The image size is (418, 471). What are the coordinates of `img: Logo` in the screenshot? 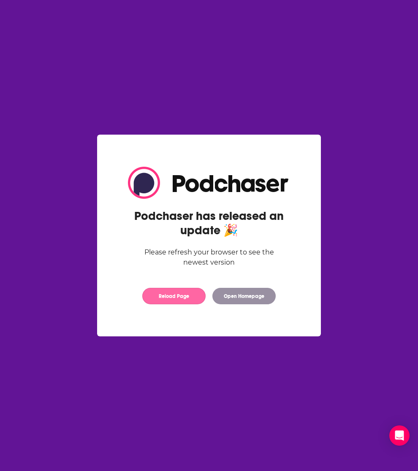 It's located at (209, 183).